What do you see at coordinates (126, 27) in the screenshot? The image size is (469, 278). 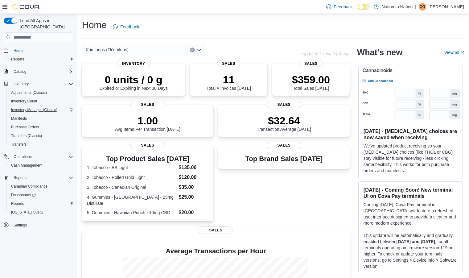 I see `a: Feedback` at bounding box center [126, 27].